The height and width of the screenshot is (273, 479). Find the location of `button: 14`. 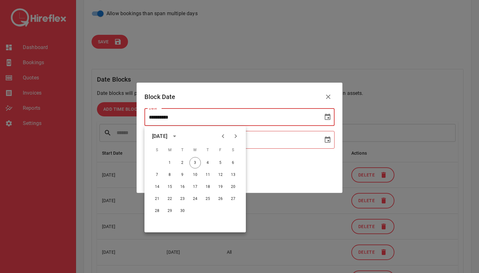

button: 14 is located at coordinates (157, 187).